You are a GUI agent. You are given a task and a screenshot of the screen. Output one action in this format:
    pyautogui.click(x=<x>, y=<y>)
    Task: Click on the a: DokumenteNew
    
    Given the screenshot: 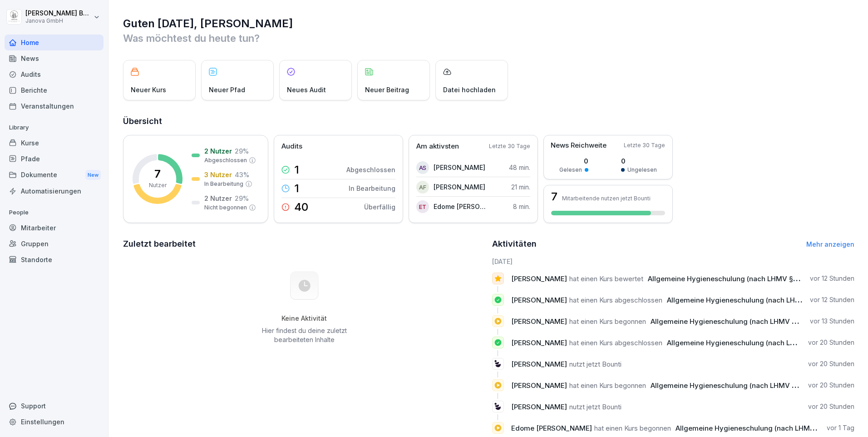 What is the action you would take?
    pyautogui.click(x=54, y=175)
    